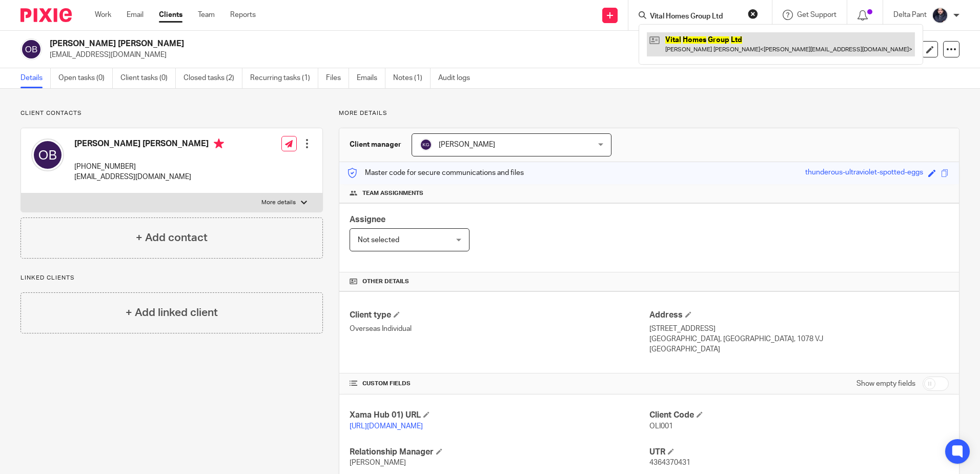 This screenshot has height=474, width=980. What do you see at coordinates (816, 15) in the screenshot?
I see `span: Get Support` at bounding box center [816, 15].